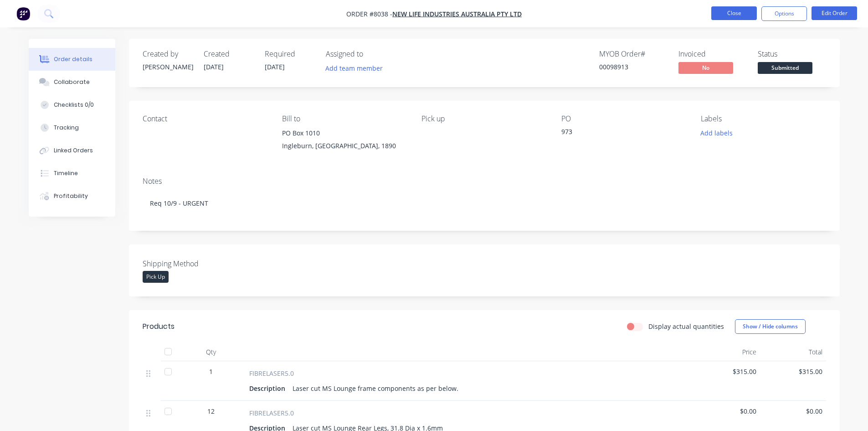 The height and width of the screenshot is (431, 868). What do you see at coordinates (73, 59) in the screenshot?
I see `div: Order details` at bounding box center [73, 59].